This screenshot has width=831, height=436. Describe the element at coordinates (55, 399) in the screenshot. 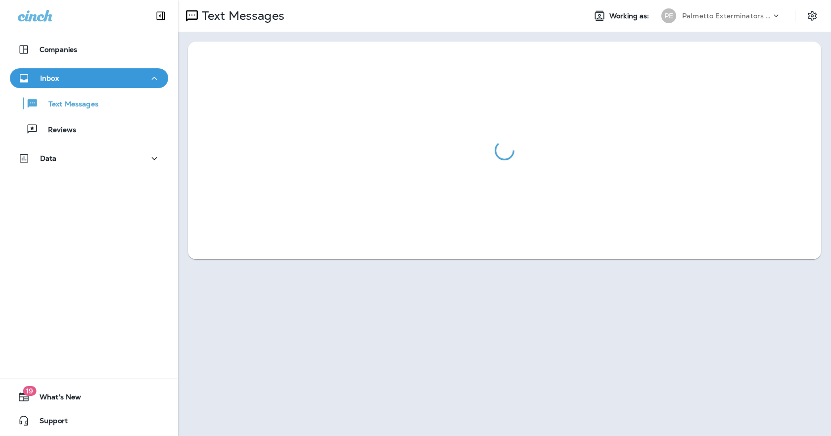

I see `span: What's New` at that location.